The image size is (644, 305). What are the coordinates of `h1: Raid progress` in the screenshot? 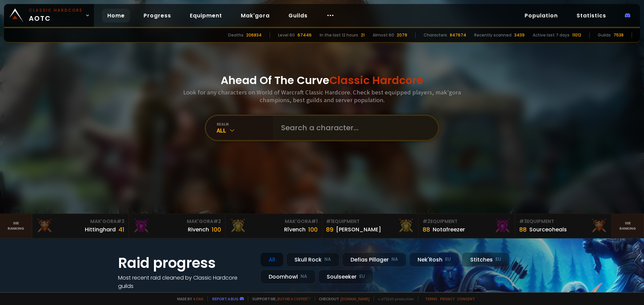 It's located at (185, 263).